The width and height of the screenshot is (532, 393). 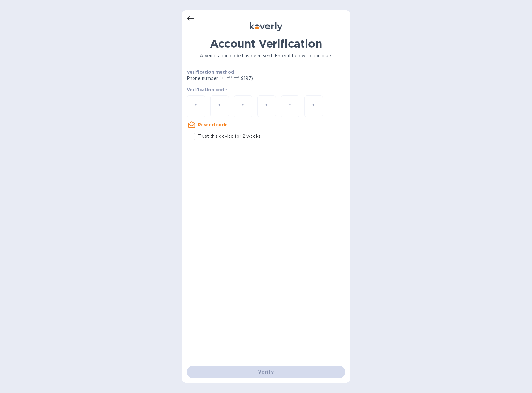 I want to click on p: Verification code, so click(x=266, y=90).